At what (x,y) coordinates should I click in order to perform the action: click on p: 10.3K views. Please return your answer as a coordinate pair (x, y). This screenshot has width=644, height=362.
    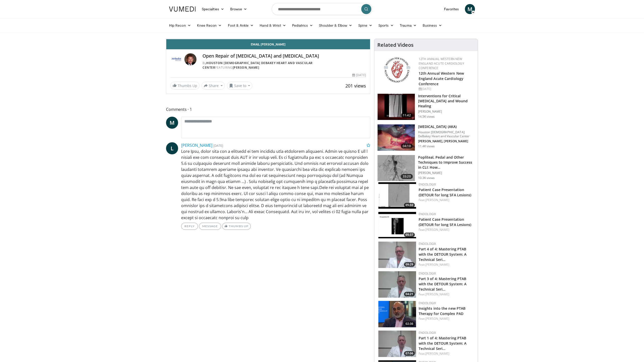
    Looking at the image, I should click on (427, 178).